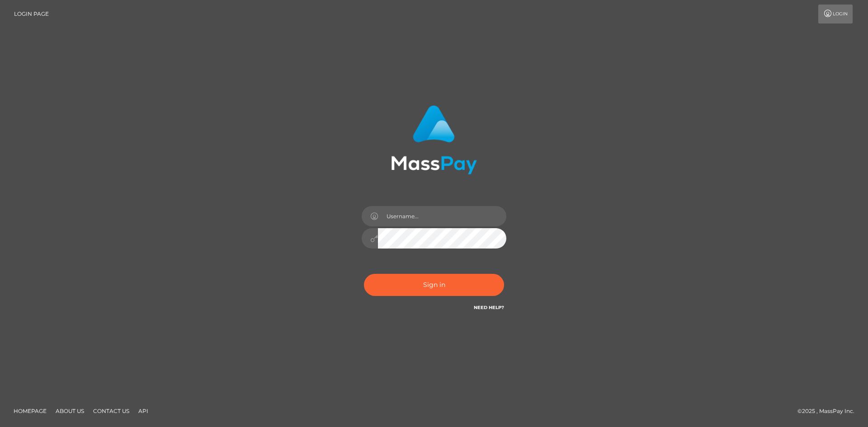 The image size is (868, 427). I want to click on input: Username..., so click(443, 216).